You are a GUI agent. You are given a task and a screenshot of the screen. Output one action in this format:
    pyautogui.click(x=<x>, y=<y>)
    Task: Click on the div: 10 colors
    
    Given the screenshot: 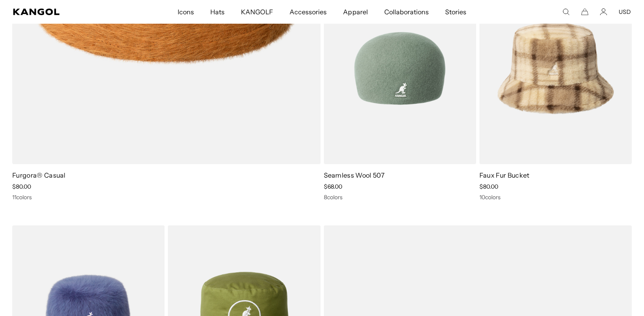 What is the action you would take?
    pyautogui.click(x=555, y=198)
    